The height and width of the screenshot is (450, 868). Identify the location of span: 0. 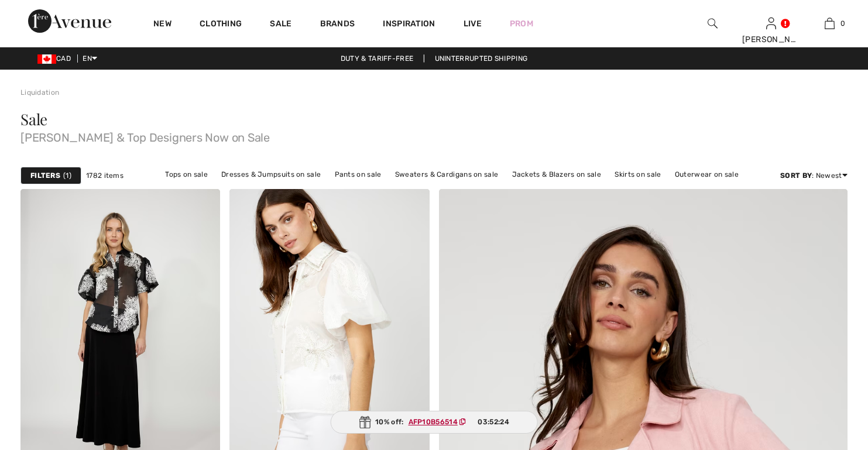
(843, 24).